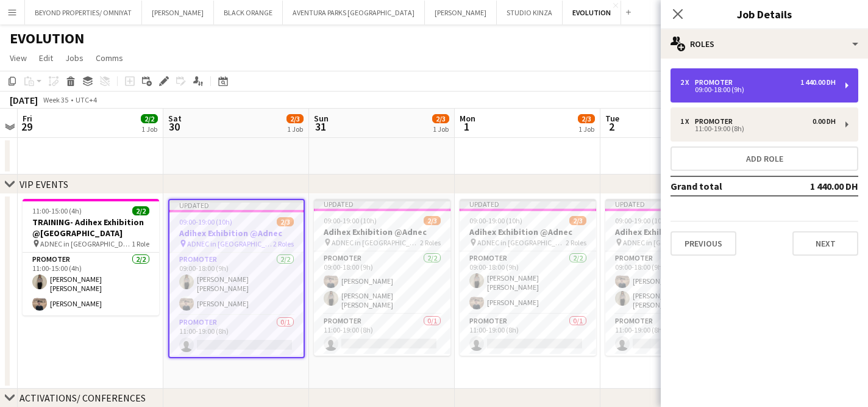 The height and width of the screenshot is (407, 868). What do you see at coordinates (75, 58) in the screenshot?
I see `span: Jobs` at bounding box center [75, 58].